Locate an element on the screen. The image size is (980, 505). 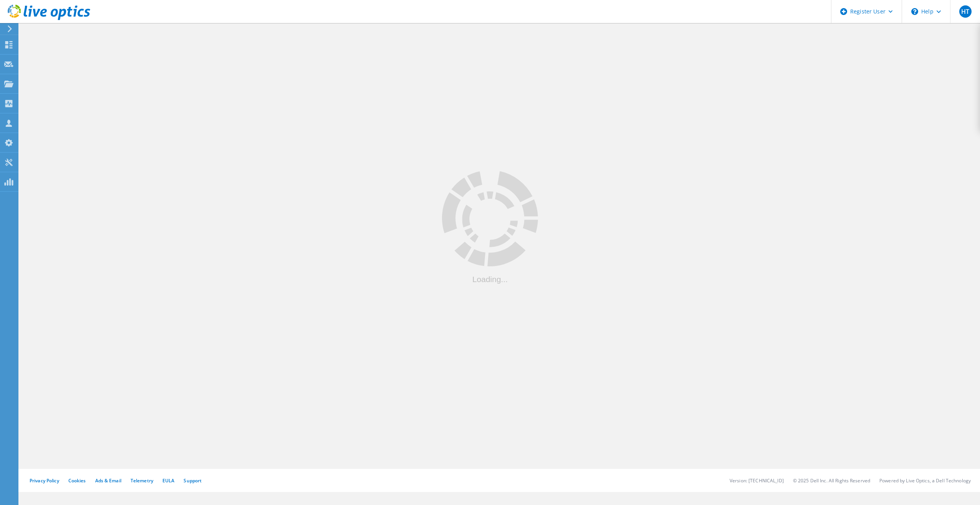
a: Ads & Email is located at coordinates (108, 480).